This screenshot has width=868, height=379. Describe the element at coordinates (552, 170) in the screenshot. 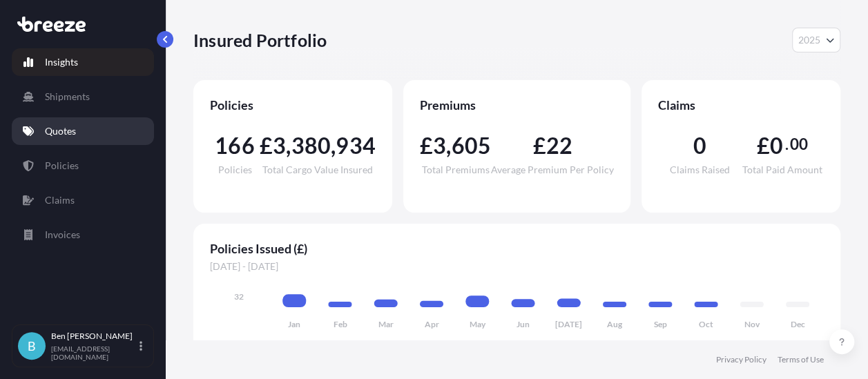

I see `span: Average Premium Per Policy` at that location.